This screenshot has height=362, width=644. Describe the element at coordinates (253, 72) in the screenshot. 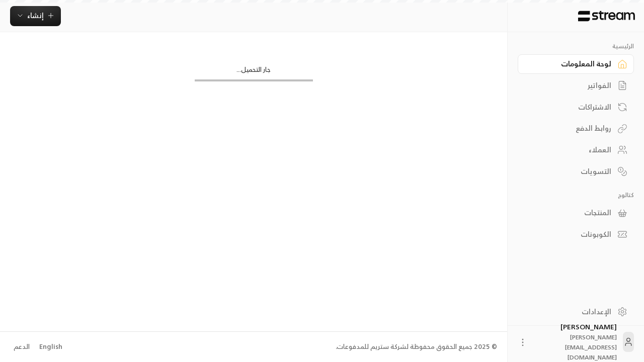

I see `div: جار التحميل...` at that location.